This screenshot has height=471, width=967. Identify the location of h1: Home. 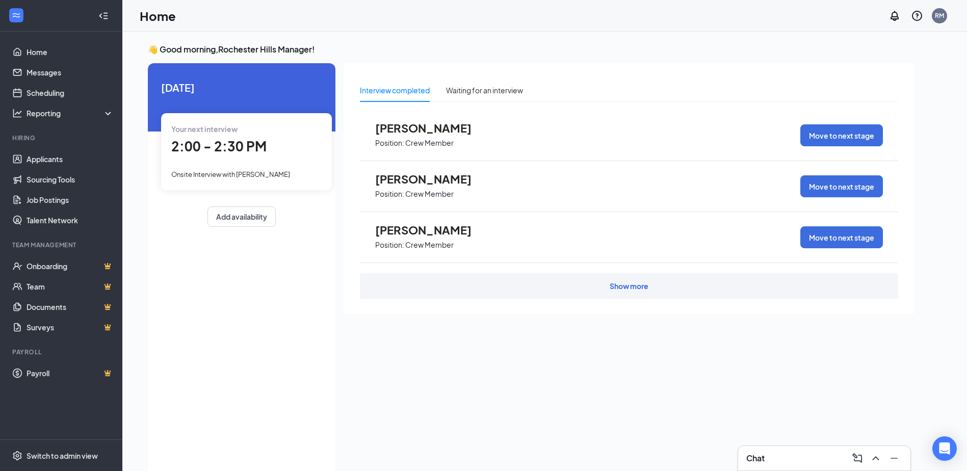
(157, 16).